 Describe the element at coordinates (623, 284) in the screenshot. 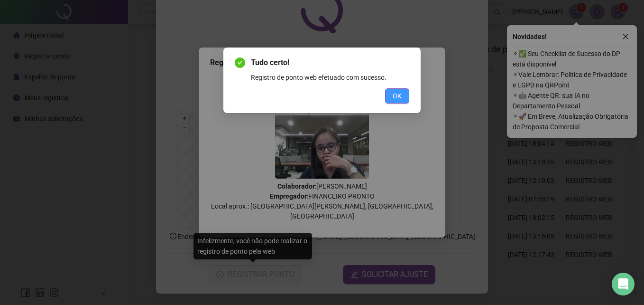

I see `div: Open Intercom Messenger` at that location.